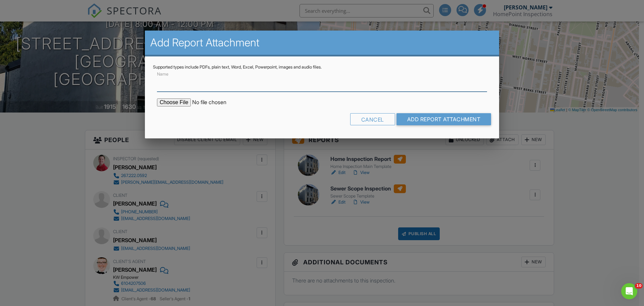  Describe the element at coordinates (163, 74) in the screenshot. I see `label: Name` at that location.